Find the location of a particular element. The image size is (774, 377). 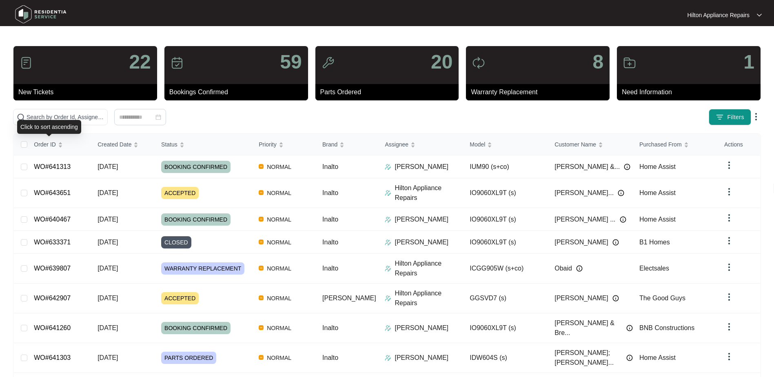

span: Brand is located at coordinates (330, 144).